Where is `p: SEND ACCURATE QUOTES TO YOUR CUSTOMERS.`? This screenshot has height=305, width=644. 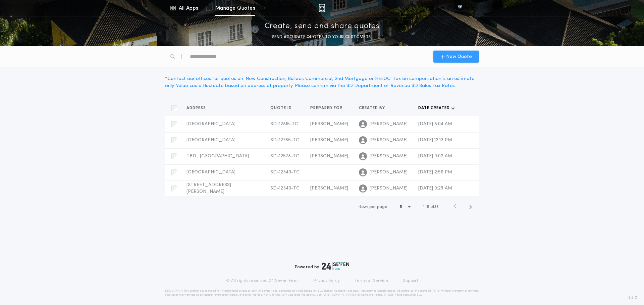 p: SEND ACCURATE QUOTES TO YOUR CUSTOMERS. is located at coordinates (322, 37).